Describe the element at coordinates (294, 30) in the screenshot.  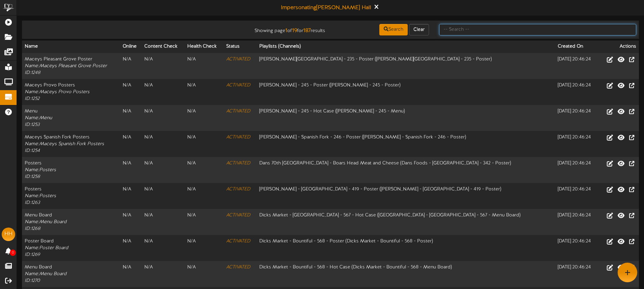
I see `strong: 19` at that location.